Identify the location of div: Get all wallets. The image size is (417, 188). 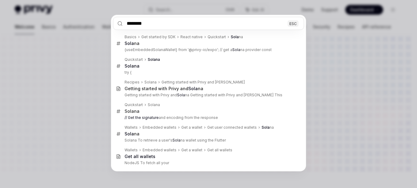
(220, 150).